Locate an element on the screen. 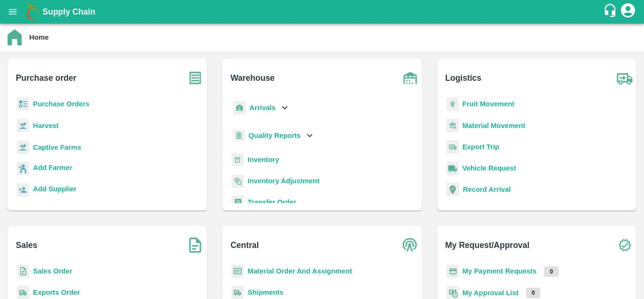 This screenshot has width=644, height=299. img: fruit is located at coordinates (453, 104).